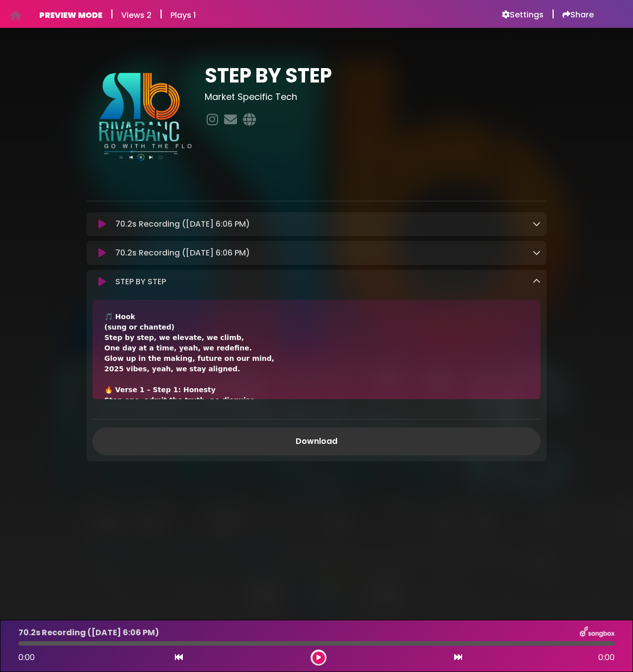 Image resolution: width=633 pixels, height=672 pixels. What do you see at coordinates (375, 97) in the screenshot?
I see `h3: Market Specific Tech` at bounding box center [375, 97].